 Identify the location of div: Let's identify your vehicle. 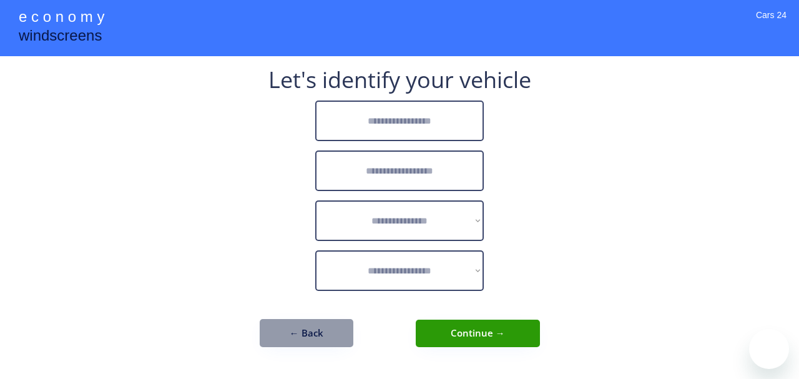
(400, 80).